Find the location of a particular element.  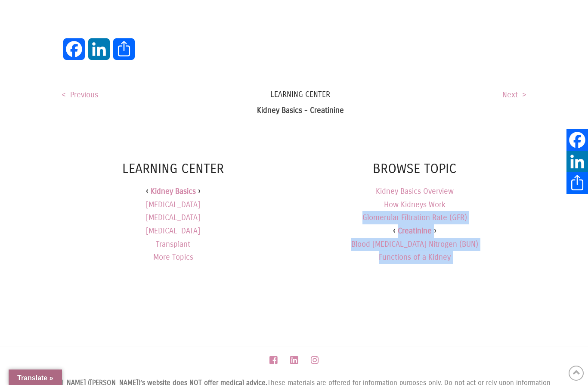

span: Translate » is located at coordinates (35, 378).